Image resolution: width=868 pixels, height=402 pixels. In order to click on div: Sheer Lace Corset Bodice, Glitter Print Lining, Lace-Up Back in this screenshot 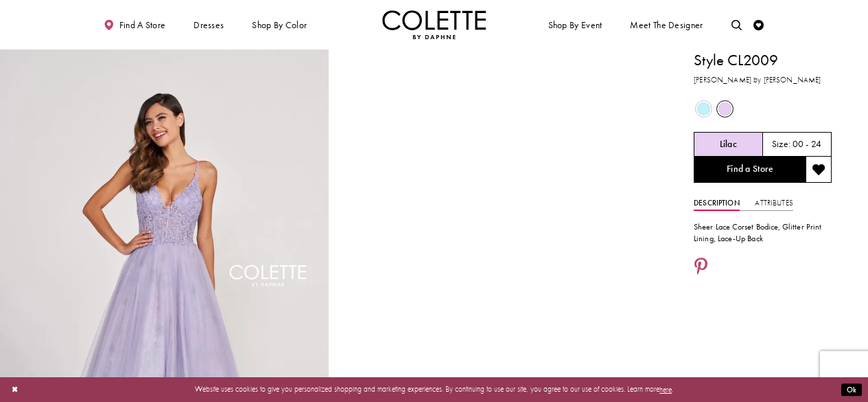, I will do `click(762, 232)`.